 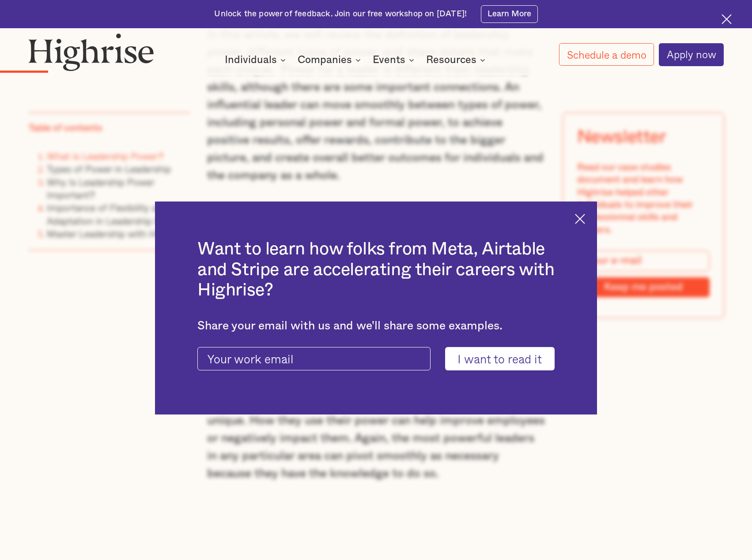 I want to click on a: Schedule a demo, so click(x=607, y=55).